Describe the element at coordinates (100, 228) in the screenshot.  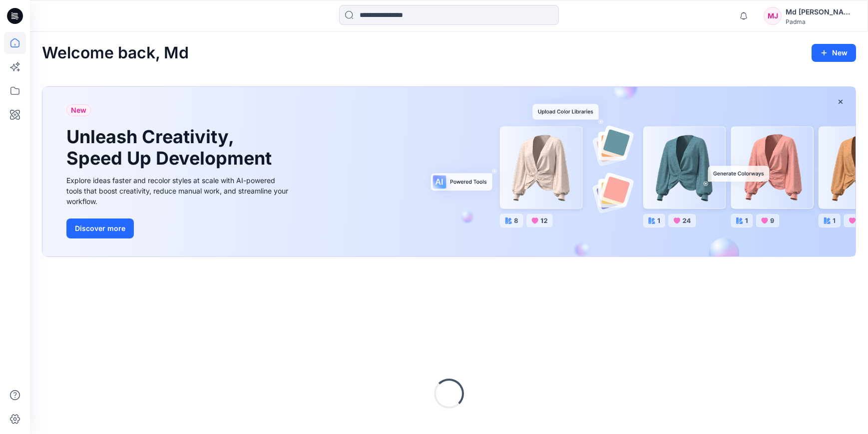
I see `button: Discover more` at that location.